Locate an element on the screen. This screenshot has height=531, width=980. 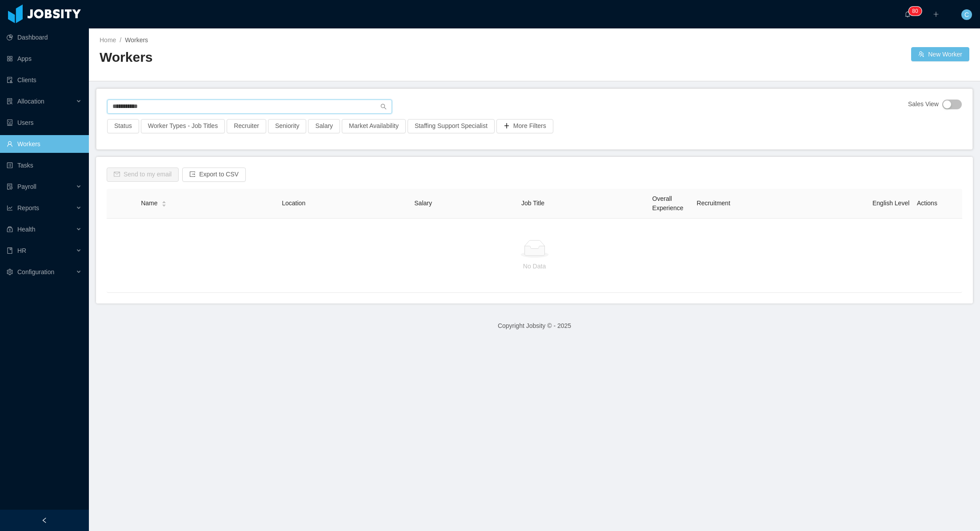
button: Recruiter is located at coordinates (247, 126).